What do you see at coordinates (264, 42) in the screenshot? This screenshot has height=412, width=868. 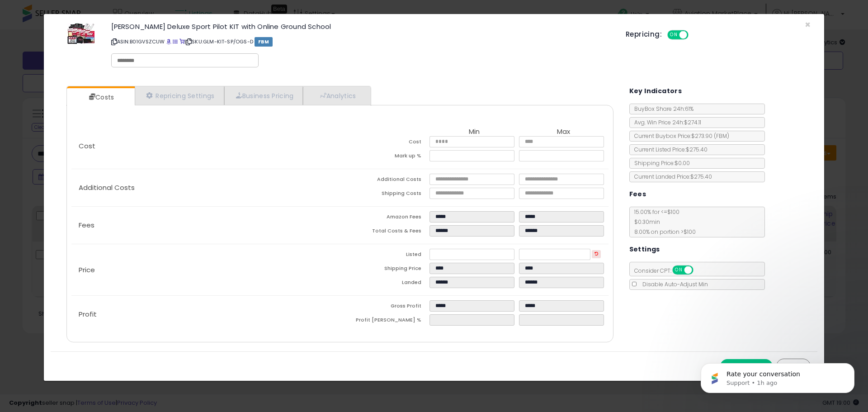 I see `span: FBM` at bounding box center [264, 42].